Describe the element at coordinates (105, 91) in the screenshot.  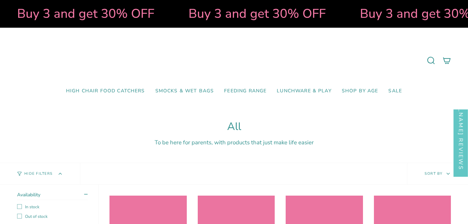
I see `span: High Chair Food Catchers` at that location.